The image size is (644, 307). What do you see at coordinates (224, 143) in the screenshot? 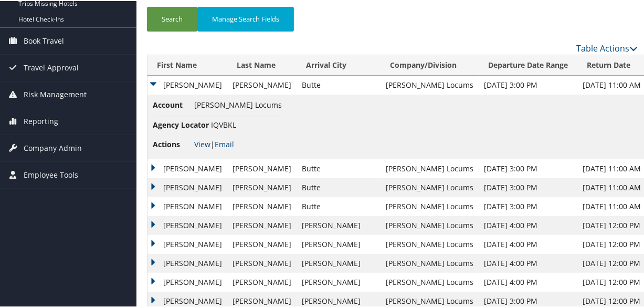
I see `a: Email` at bounding box center [224, 143].